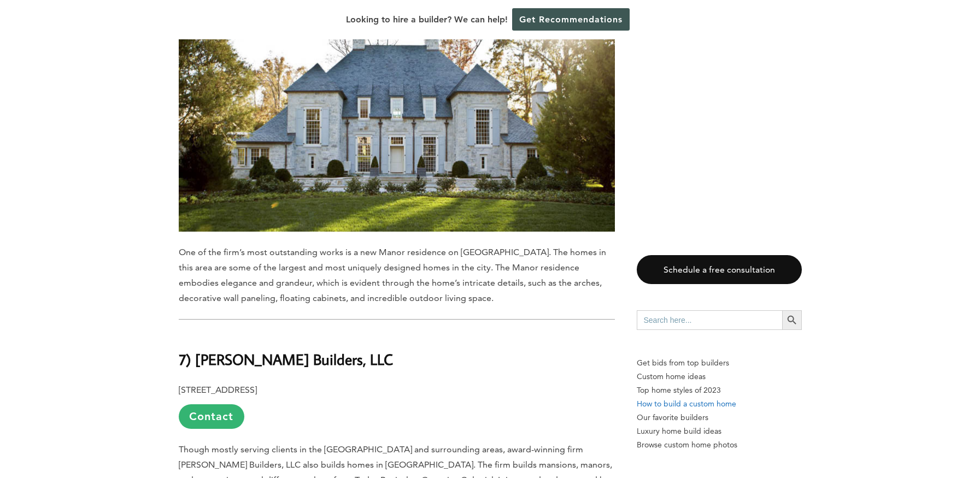 The width and height of the screenshot is (980, 478). What do you see at coordinates (792, 320) in the screenshot?
I see `svg: Search` at bounding box center [792, 320].